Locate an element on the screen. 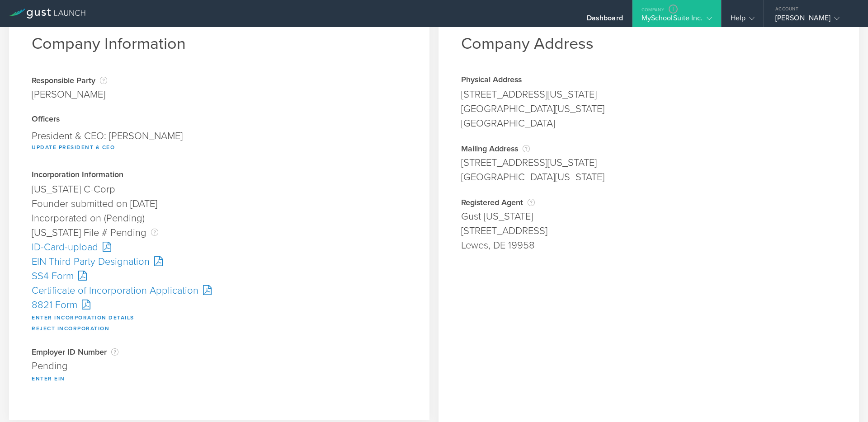 This screenshot has width=868, height=422. div: 8821 Form is located at coordinates (219, 305).